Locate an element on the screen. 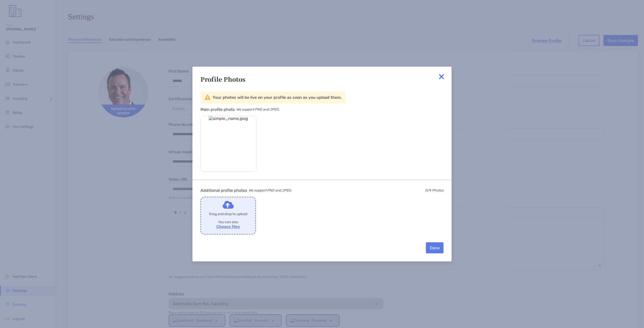 The width and height of the screenshot is (644, 328). b: Additional profile photos is located at coordinates (224, 190).